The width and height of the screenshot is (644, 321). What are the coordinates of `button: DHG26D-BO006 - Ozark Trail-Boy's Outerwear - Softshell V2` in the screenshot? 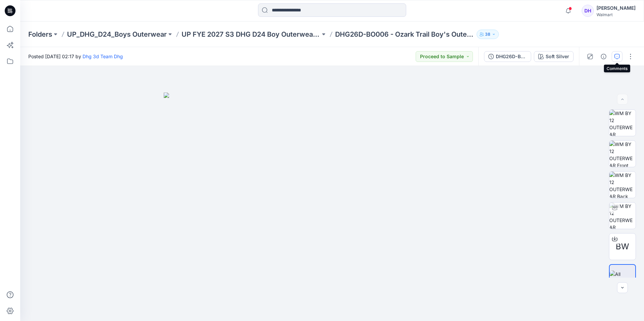 It's located at (508, 57).